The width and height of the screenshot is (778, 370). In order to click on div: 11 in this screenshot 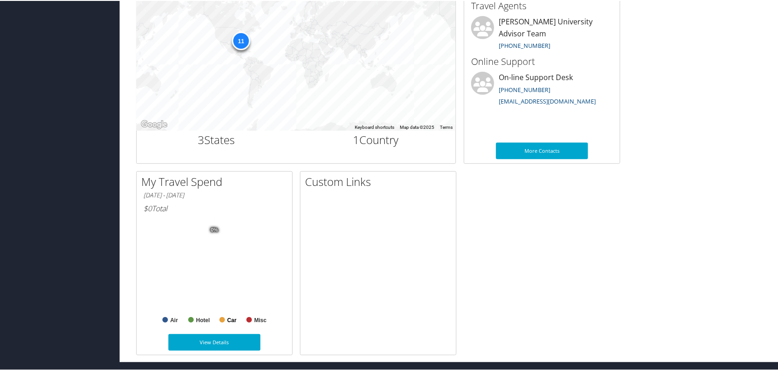, I will do `click(241, 40)`.